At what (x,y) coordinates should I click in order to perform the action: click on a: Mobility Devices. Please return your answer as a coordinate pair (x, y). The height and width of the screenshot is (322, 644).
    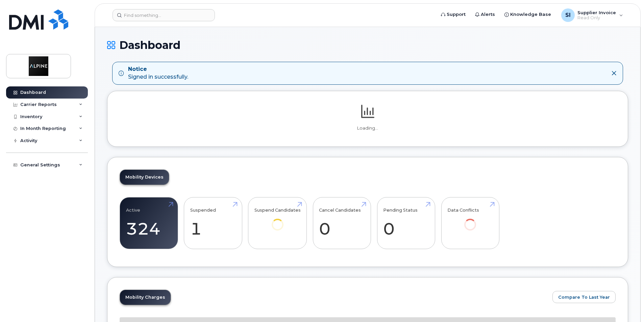
    Looking at the image, I should click on (144, 177).